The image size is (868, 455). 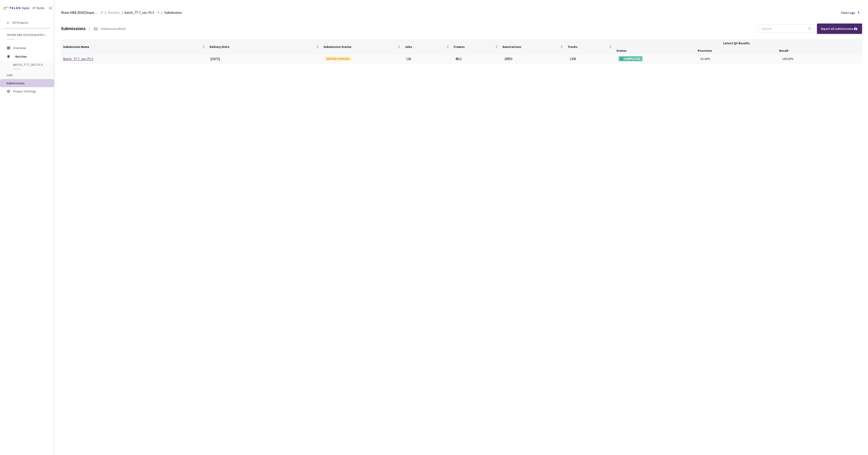 I want to click on th: Status, so click(x=655, y=51).